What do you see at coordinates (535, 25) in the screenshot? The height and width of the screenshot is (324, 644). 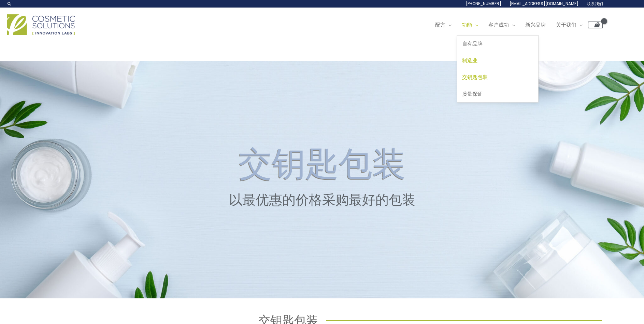 I see `font: 新兴品牌` at bounding box center [535, 25].